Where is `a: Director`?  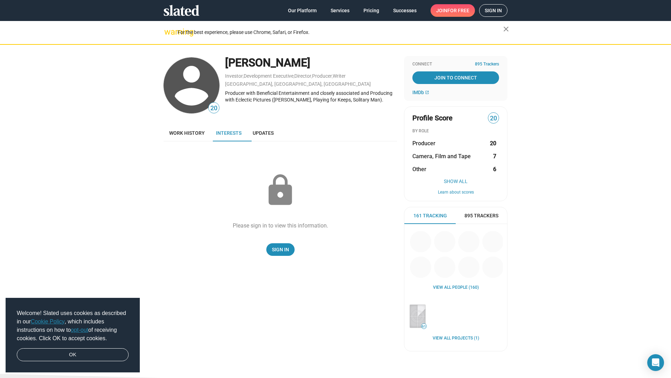 a: Director is located at coordinates (303, 76).